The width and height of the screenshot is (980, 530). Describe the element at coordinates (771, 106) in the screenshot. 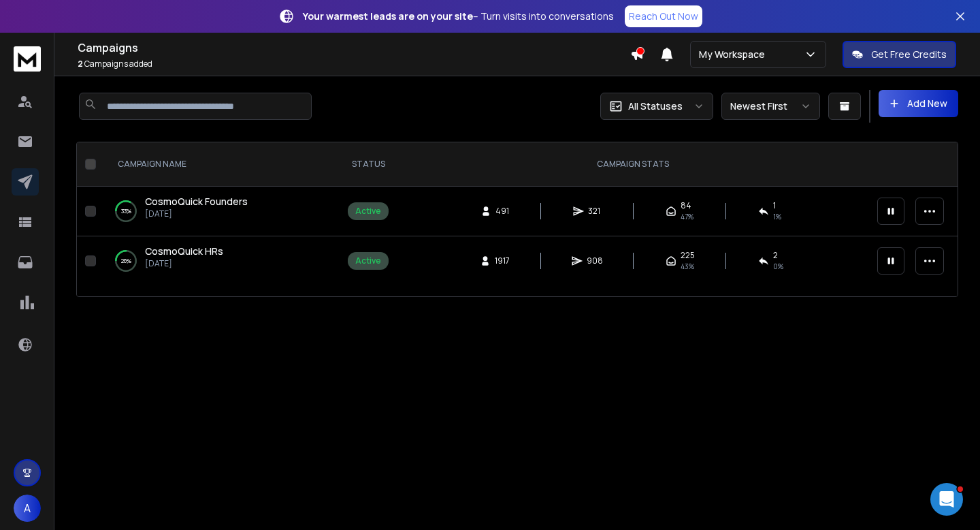

I see `button: Newest First` at that location.